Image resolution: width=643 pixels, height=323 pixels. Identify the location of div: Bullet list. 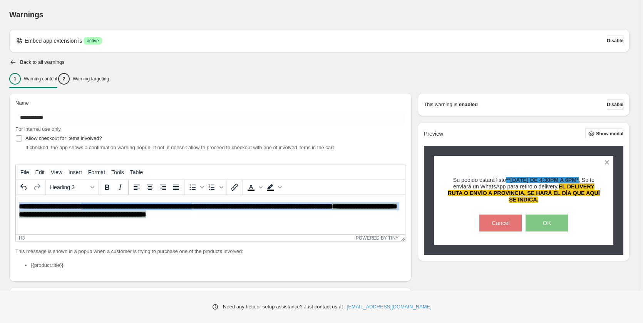
(195, 187).